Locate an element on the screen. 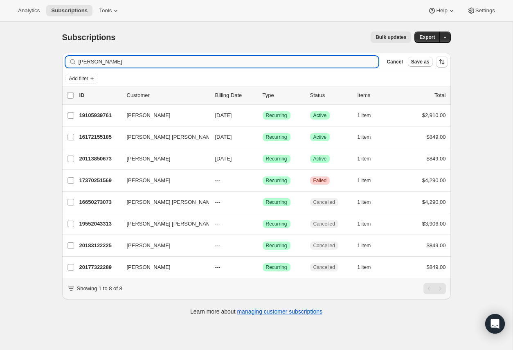 Image resolution: width=513 pixels, height=350 pixels. p: 19552043313 is located at coordinates (100, 224).